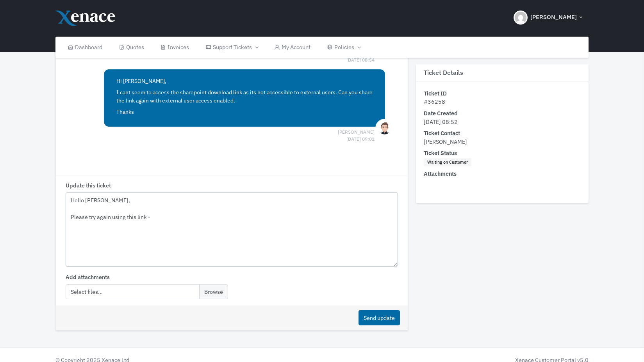  What do you see at coordinates (244, 112) in the screenshot?
I see `p: Thanks` at bounding box center [244, 112].